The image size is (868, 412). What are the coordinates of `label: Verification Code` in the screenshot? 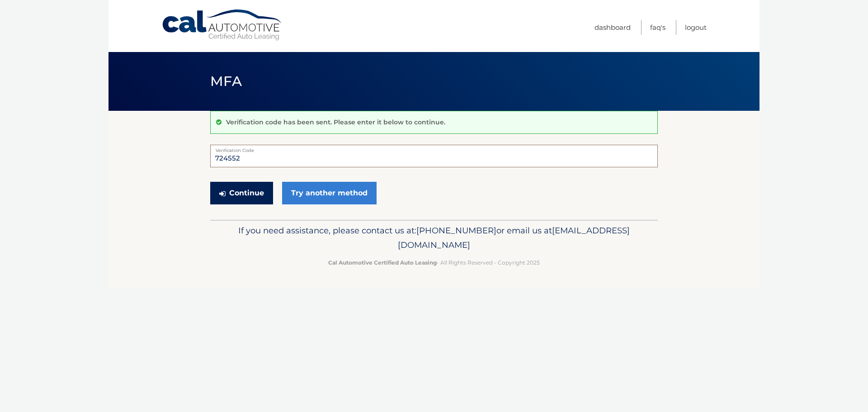 It's located at (434, 148).